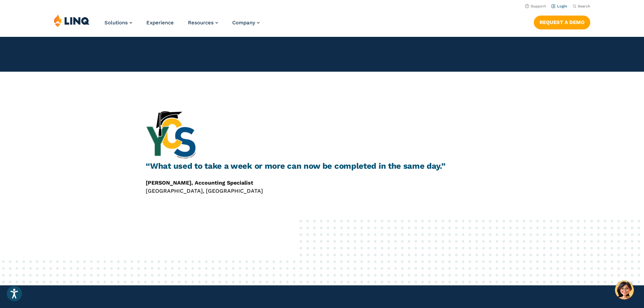 The height and width of the screenshot is (308, 644). I want to click on span: Company, so click(244, 23).